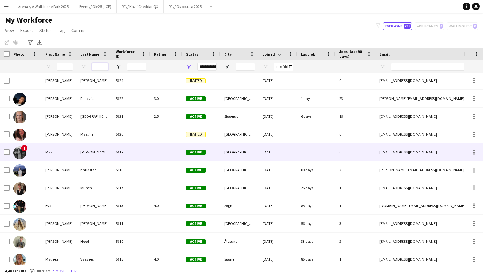 The height and width of the screenshot is (276, 483). I want to click on div: 6 days, so click(316, 116).